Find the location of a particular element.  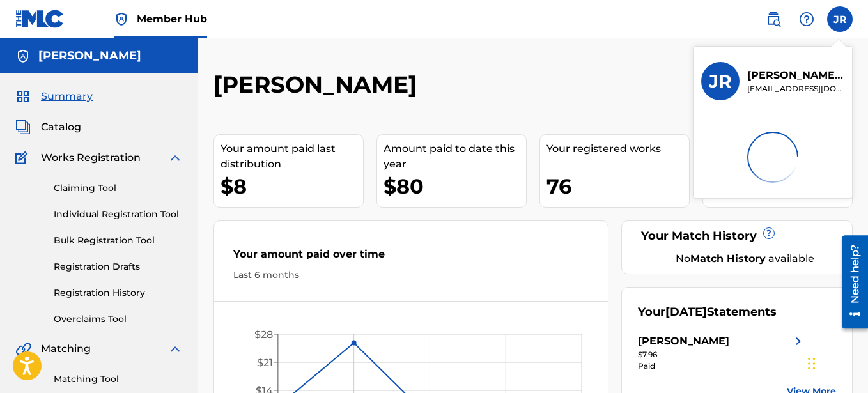

span: Summary is located at coordinates (66, 97).